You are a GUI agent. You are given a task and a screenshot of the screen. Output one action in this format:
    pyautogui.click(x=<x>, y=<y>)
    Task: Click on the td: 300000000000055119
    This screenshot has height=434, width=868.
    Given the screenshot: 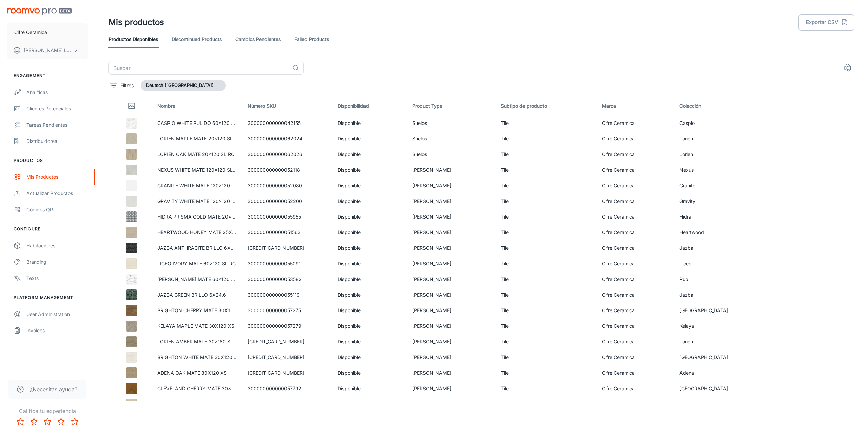 What is the action you would take?
    pyautogui.click(x=287, y=295)
    